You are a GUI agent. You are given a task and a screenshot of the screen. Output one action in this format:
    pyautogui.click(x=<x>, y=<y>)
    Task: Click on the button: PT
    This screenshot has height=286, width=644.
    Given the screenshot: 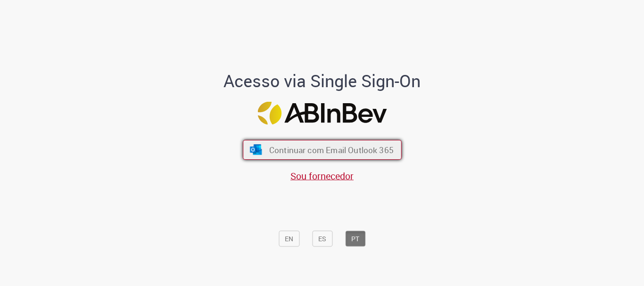 What is the action you would take?
    pyautogui.click(x=355, y=239)
    